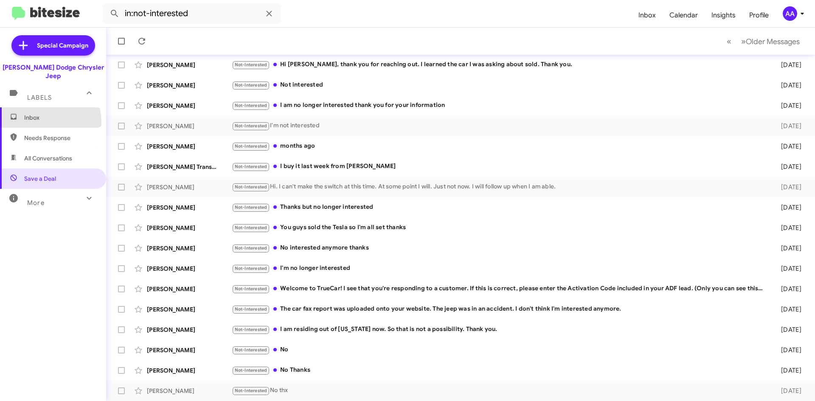  Describe the element at coordinates (500, 207) in the screenshot. I see `div: Thanks but no longer interested` at that location.